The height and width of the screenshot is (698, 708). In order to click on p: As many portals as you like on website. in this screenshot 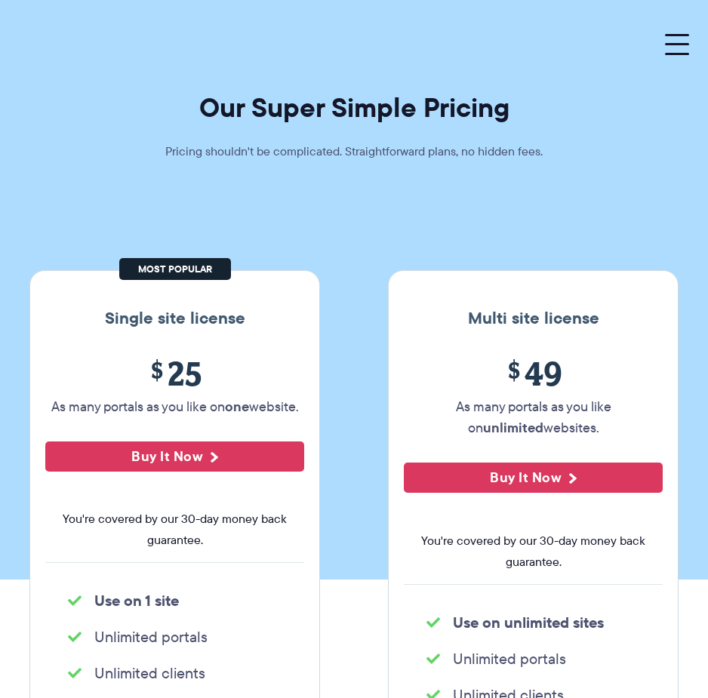, I will do `click(174, 407)`.